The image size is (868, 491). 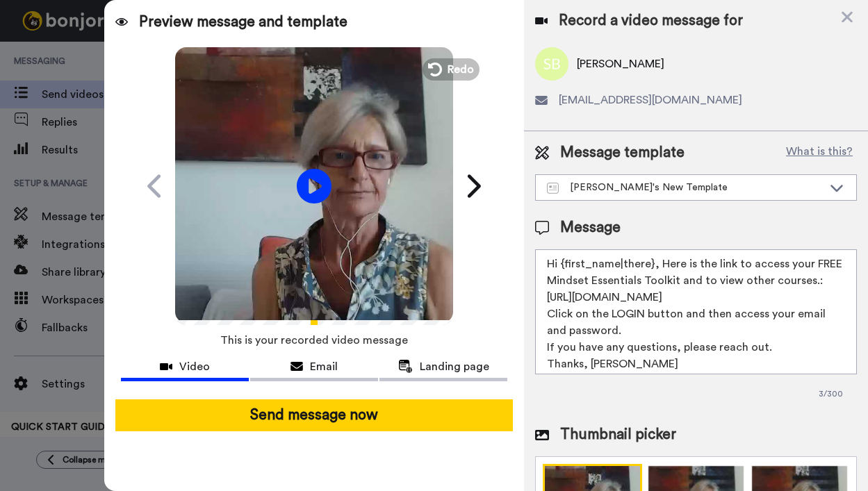 What do you see at coordinates (696, 312) in the screenshot?
I see `textarea: Hi {first_name|there}, Here is the link to access your FREE Mindset Essentials Toolkit and to vie...` at bounding box center [696, 312].